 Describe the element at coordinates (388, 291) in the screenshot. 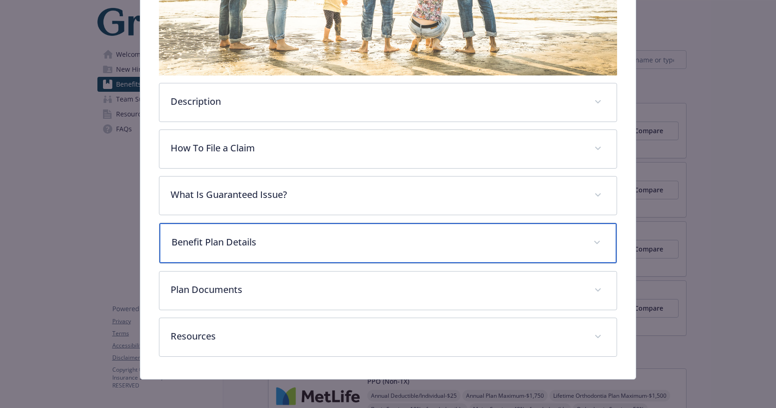

I see `div: Plan Documents` at that location.